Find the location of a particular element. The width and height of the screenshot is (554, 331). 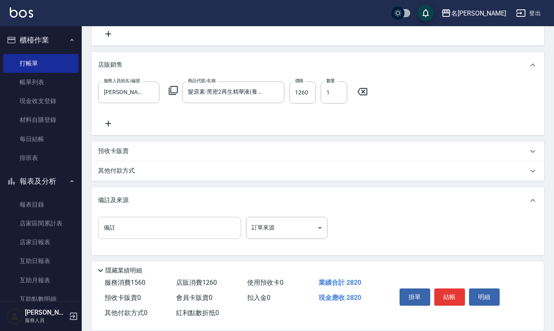

a: 每日結帳 is located at coordinates (41, 139).